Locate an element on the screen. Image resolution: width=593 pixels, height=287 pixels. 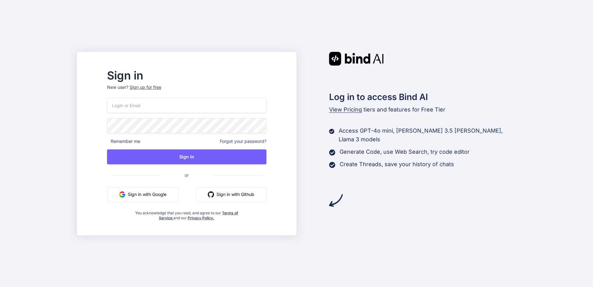
p: New user? is located at coordinates (187, 91).